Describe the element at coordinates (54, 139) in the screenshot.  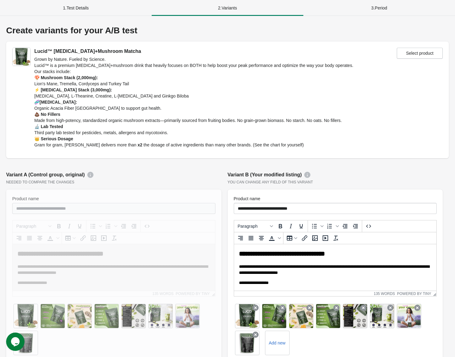
I see `strong: 👑 Serious Dosage` at that location.